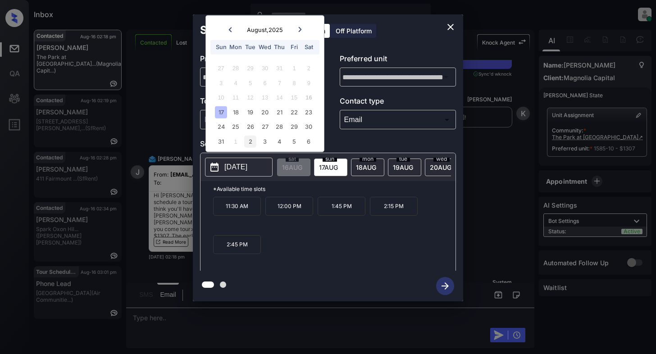  Describe the element at coordinates (398, 103) in the screenshot. I see `p: Contact type` at that location.